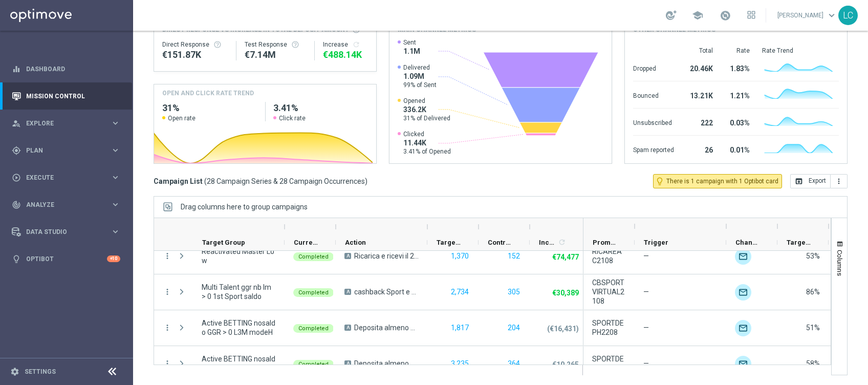  What do you see at coordinates (345, 45) in the screenshot?
I see `div: Increase` at bounding box center [345, 45].